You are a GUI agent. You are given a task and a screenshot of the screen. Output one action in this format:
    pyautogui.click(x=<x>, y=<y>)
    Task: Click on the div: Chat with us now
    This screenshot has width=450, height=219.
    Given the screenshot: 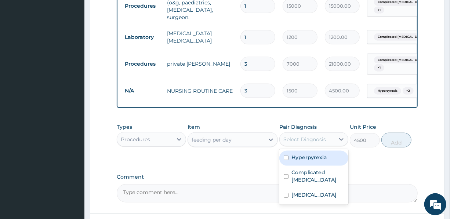 What is the action you would take?
    pyautogui.click(x=81, y=46)
    